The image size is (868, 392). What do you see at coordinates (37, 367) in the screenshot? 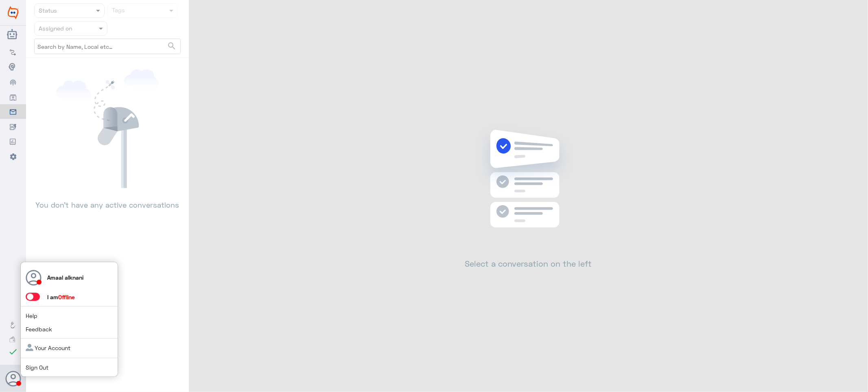
I see `a: Sign Out` at bounding box center [37, 367].